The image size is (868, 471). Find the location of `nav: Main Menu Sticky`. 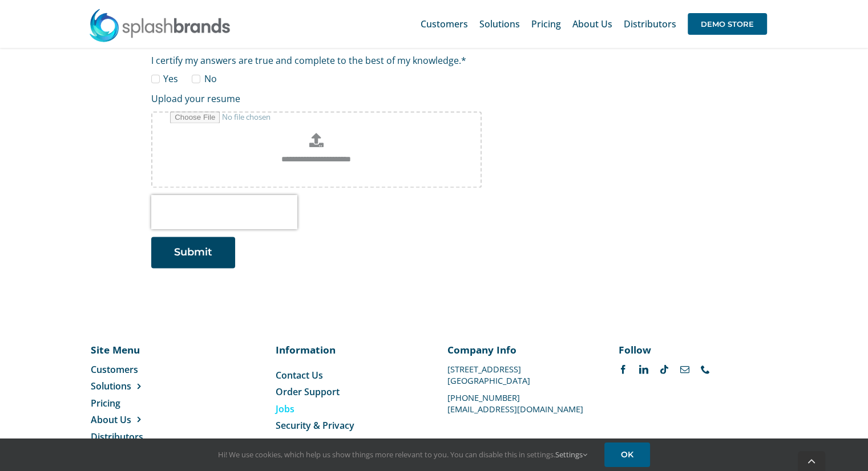

nav: Main Menu Sticky is located at coordinates (593, 24).